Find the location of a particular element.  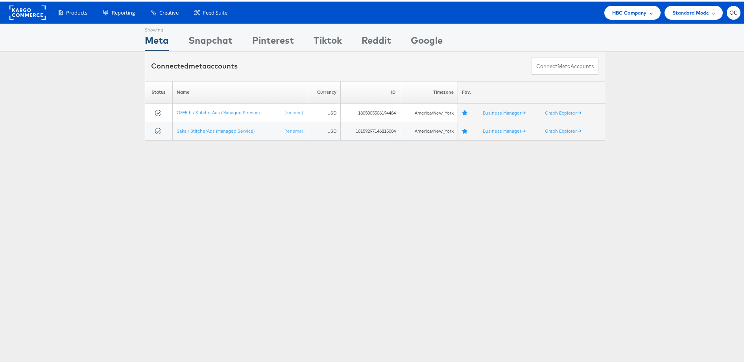

div: Tiktok is located at coordinates (328, 41).